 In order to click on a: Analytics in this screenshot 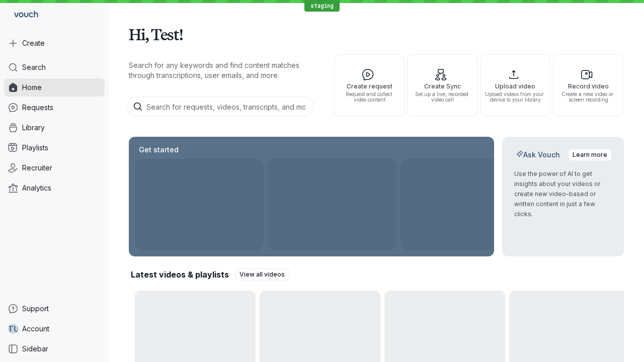, I will do `click(55, 188)`.